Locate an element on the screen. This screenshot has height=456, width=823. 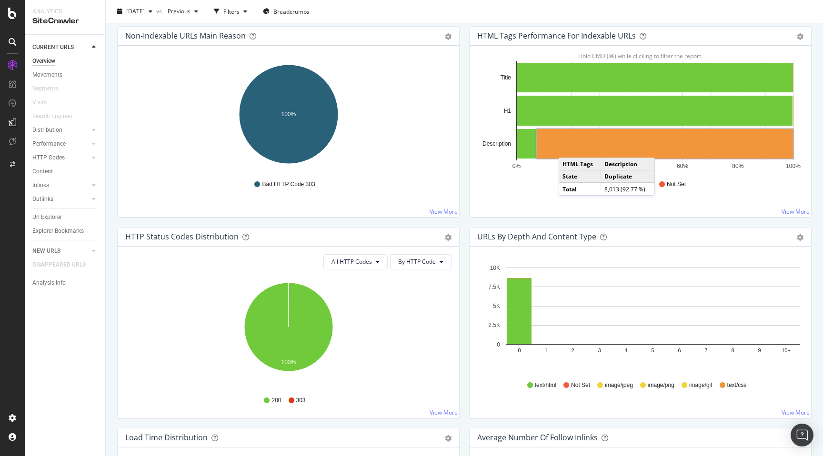
div: HTTP Codes is located at coordinates (49, 158).